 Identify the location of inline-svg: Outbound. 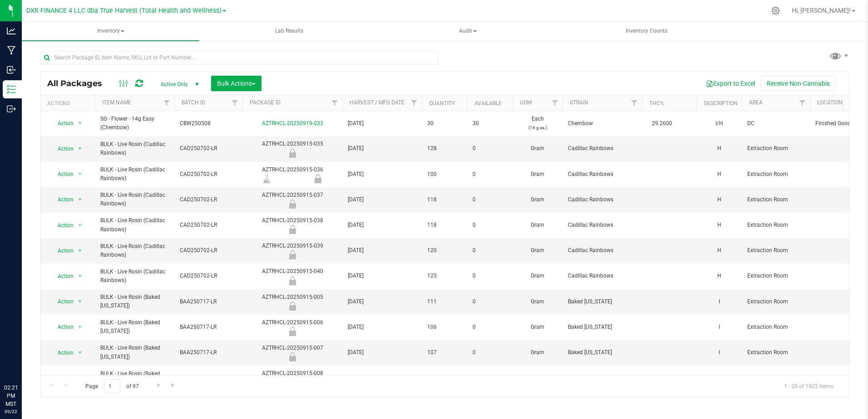
(11, 109).